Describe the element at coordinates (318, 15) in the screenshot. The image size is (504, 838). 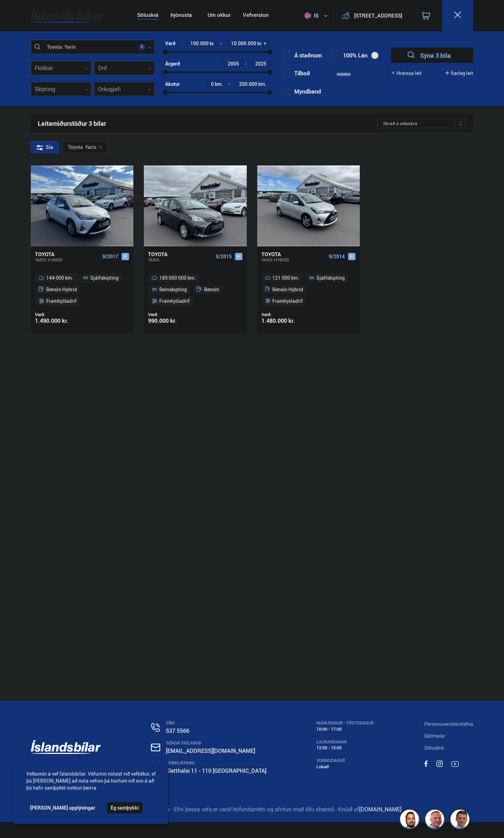
I see `button: is` at that location.